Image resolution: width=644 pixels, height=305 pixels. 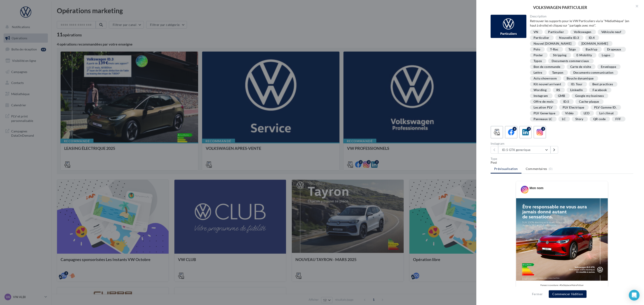 What do you see at coordinates (538, 294) in the screenshot?
I see `button: Fermer` at bounding box center [538, 294].